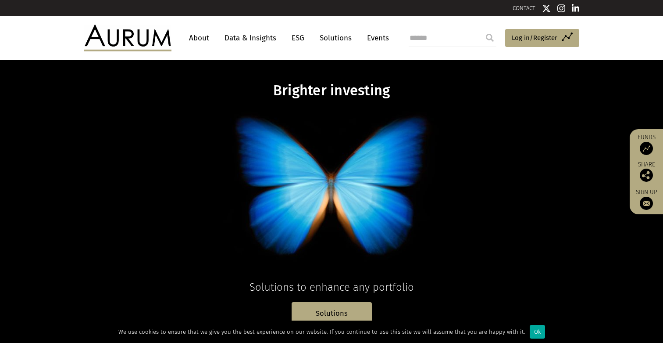 The height and width of the screenshot is (343, 663). What do you see at coordinates (199, 38) in the screenshot?
I see `a: About` at bounding box center [199, 38].